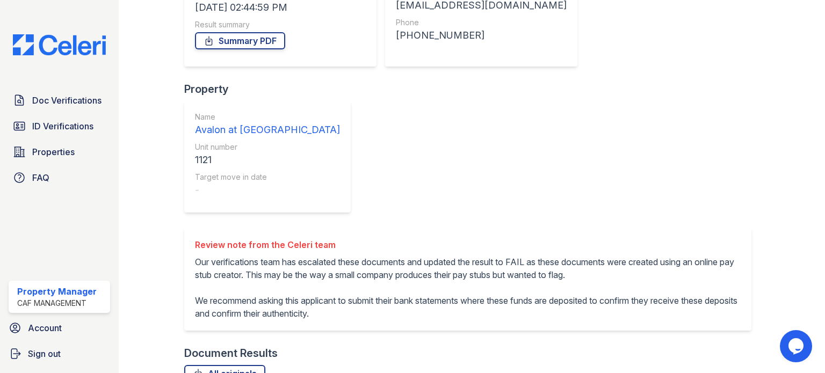 The width and height of the screenshot is (825, 373). I want to click on button: Sign out, so click(59, 354).